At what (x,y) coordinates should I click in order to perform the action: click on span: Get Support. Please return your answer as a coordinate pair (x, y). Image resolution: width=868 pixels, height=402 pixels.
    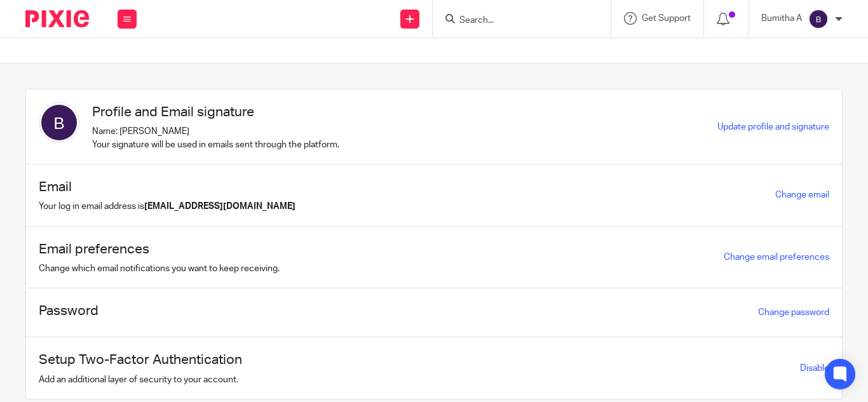
    Looking at the image, I should click on (666, 19).